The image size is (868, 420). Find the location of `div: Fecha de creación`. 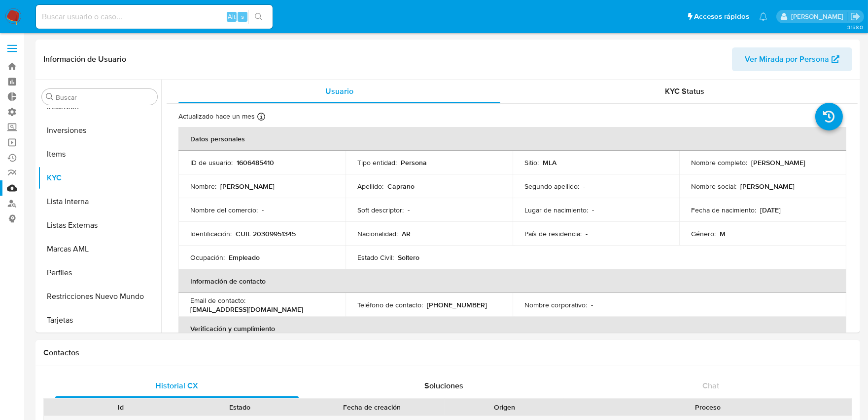

div: Fecha de creación is located at coordinates (372, 406).